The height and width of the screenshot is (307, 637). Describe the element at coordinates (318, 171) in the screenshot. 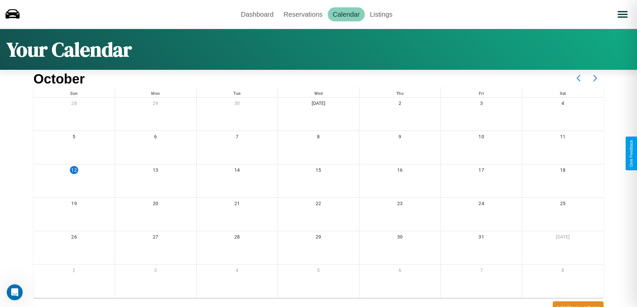

I see `div: 15` at that location.